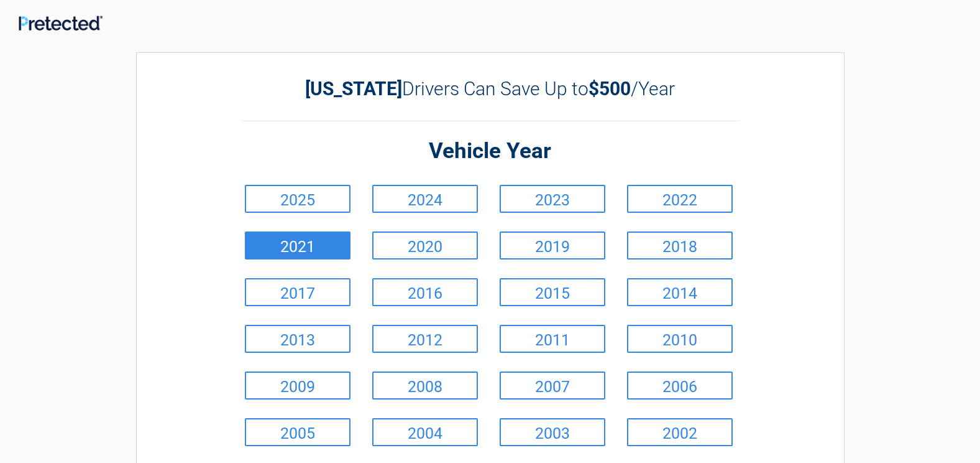  Describe the element at coordinates (610, 88) in the screenshot. I see `b: $500` at that location.